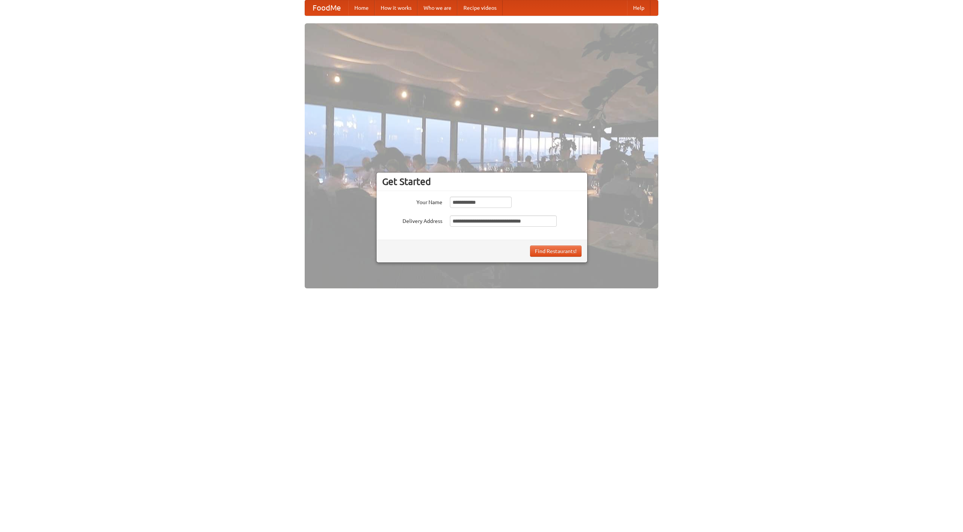 The image size is (963, 532). What do you see at coordinates (361, 8) in the screenshot?
I see `a: Home` at bounding box center [361, 8].